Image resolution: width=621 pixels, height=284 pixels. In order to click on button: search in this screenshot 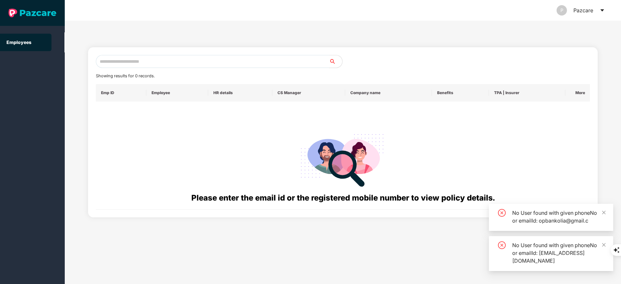, I will do `click(336, 62)`.